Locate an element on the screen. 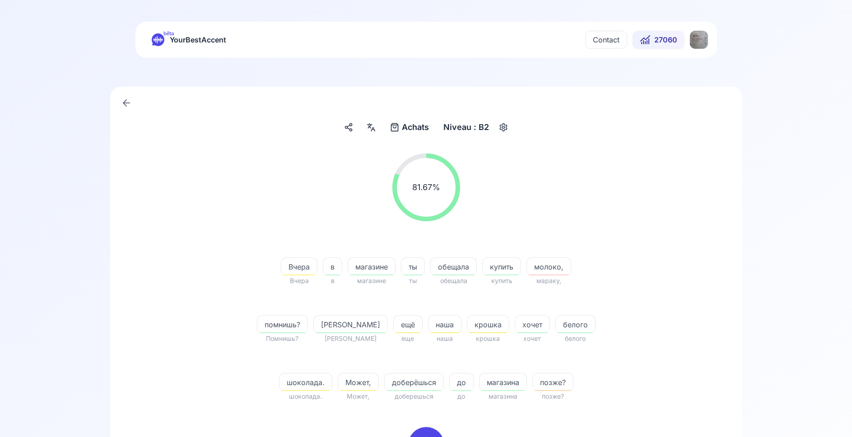 The height and width of the screenshot is (437, 852). span: 27060 is located at coordinates (665, 40).